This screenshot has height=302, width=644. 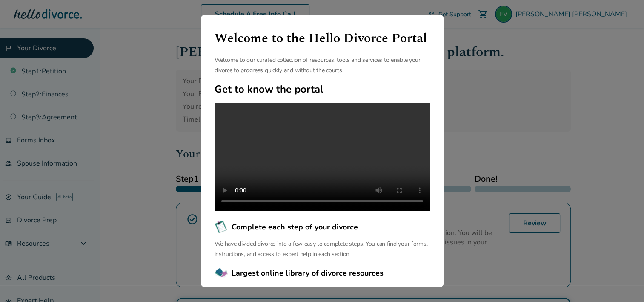 I want to click on span: Complete each step of your divorce, so click(x=294, y=226).